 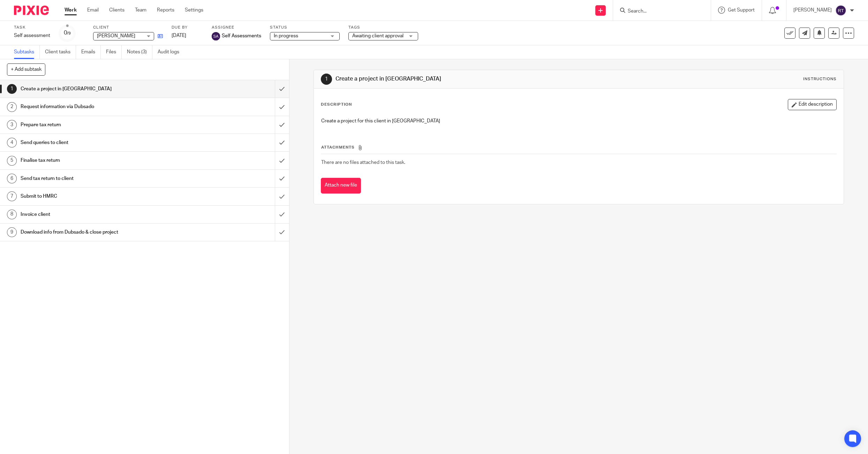 I want to click on div: 5, so click(x=12, y=161).